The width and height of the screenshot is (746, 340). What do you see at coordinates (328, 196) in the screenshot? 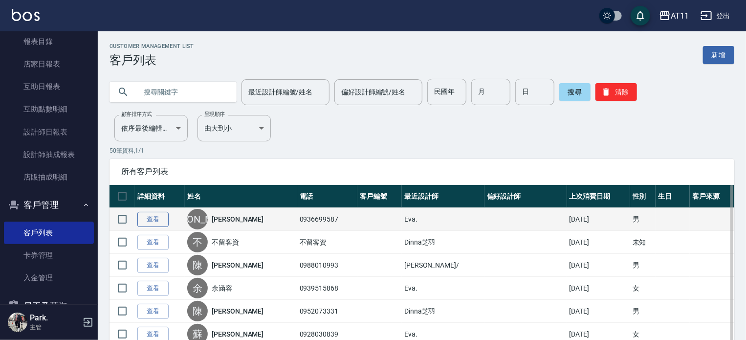
I see `th: 電話` at bounding box center [328, 196].